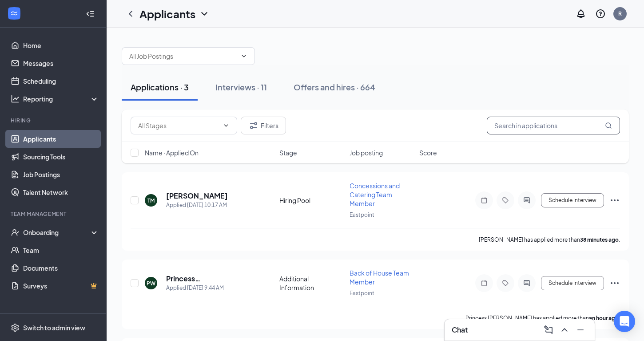  What do you see at coordinates (288, 153) in the screenshot?
I see `span: Stage` at bounding box center [288, 153].